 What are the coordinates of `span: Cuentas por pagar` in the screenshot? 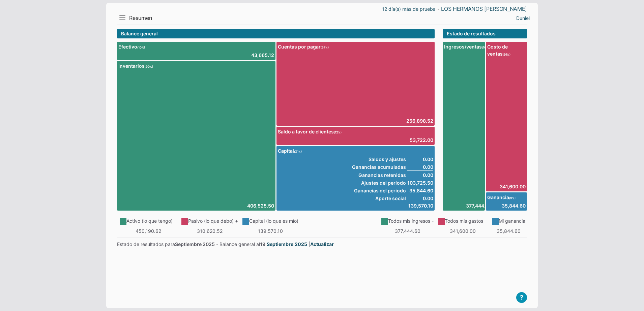 It's located at (356, 47).